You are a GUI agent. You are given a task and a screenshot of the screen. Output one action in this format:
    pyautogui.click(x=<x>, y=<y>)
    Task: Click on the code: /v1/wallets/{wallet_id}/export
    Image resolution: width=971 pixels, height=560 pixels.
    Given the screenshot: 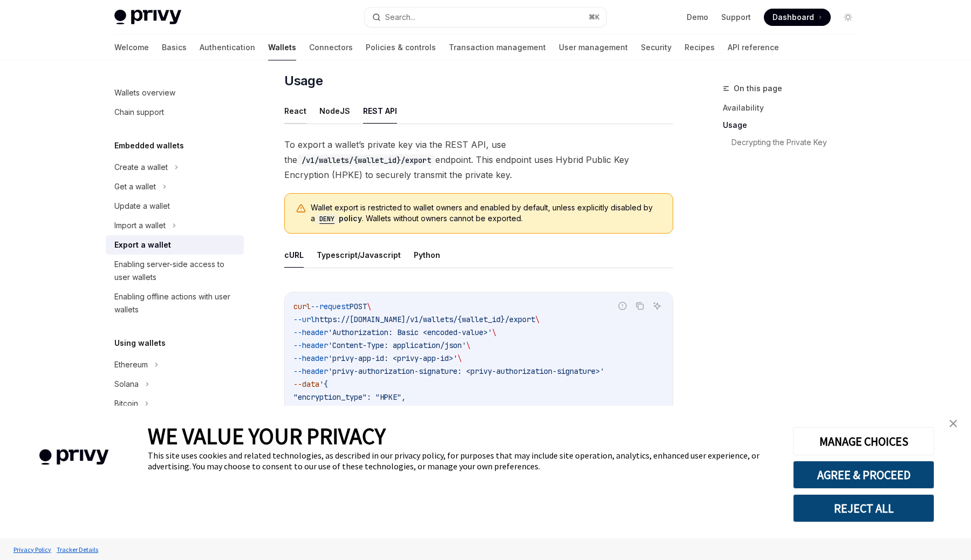 What is the action you would take?
    pyautogui.click(x=366, y=160)
    